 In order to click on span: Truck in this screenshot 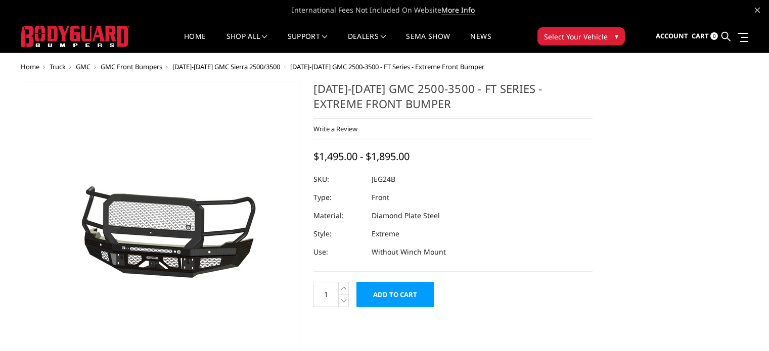, I will do `click(58, 67)`.